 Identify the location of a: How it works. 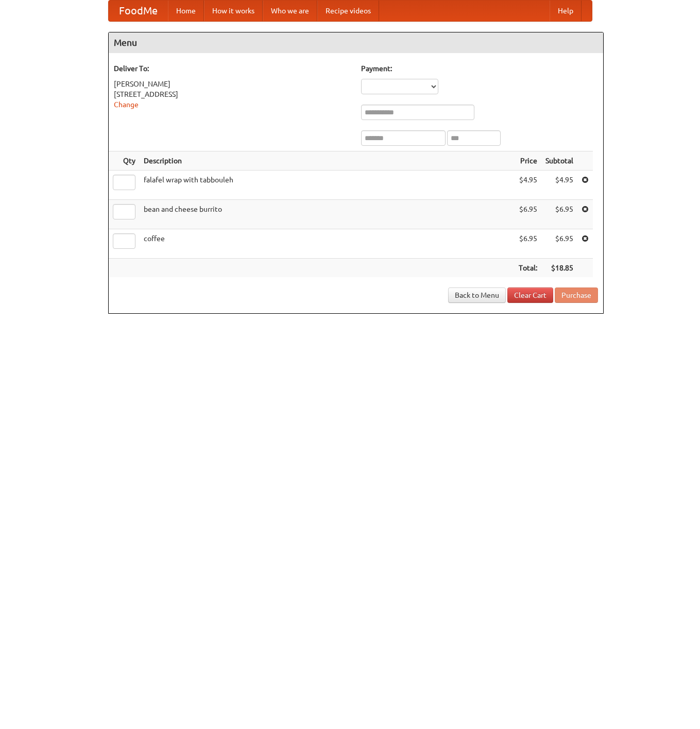
(233, 11).